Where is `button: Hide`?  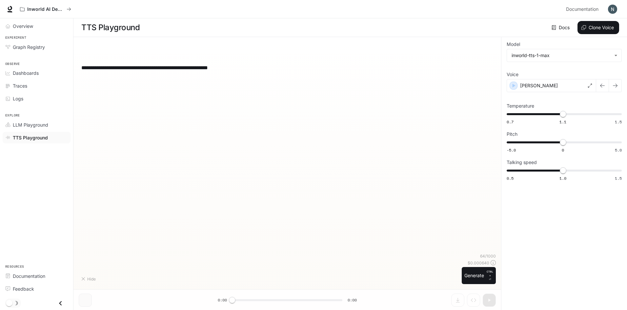 button: Hide is located at coordinates (89, 279).